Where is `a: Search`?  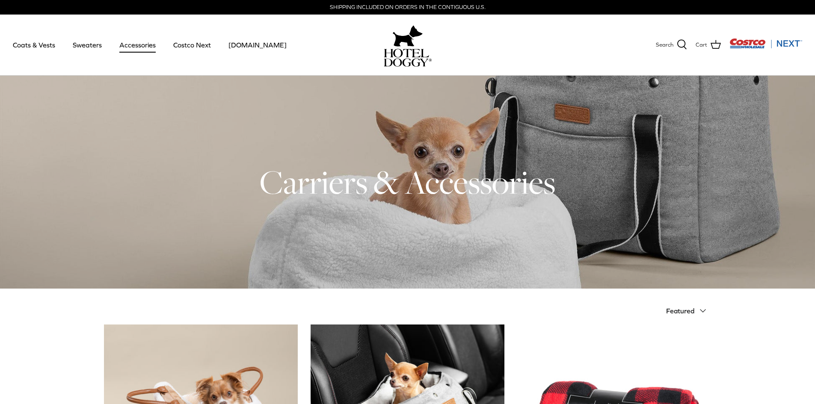 a: Search is located at coordinates (671, 45).